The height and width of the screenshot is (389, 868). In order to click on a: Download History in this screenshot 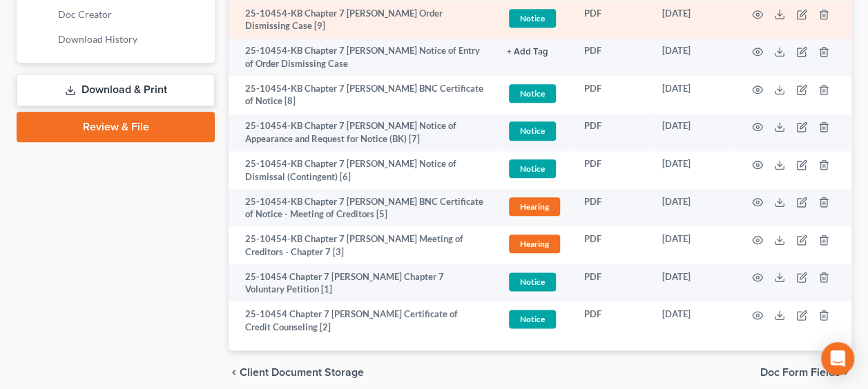, I will do `click(130, 40)`.